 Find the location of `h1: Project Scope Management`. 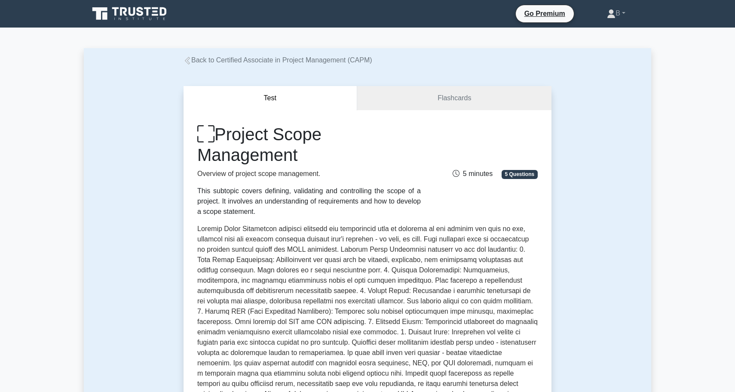

h1: Project Scope Management is located at coordinates (309, 144).